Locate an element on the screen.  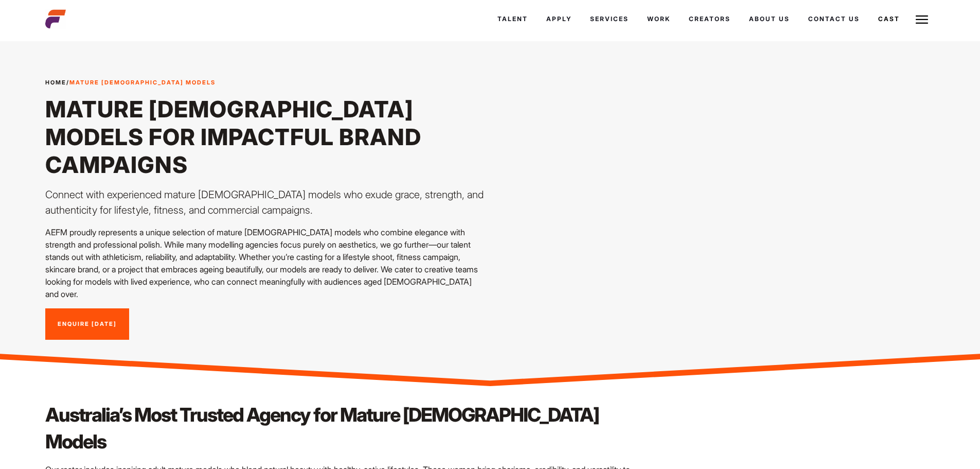
a: Apply is located at coordinates (559, 19).